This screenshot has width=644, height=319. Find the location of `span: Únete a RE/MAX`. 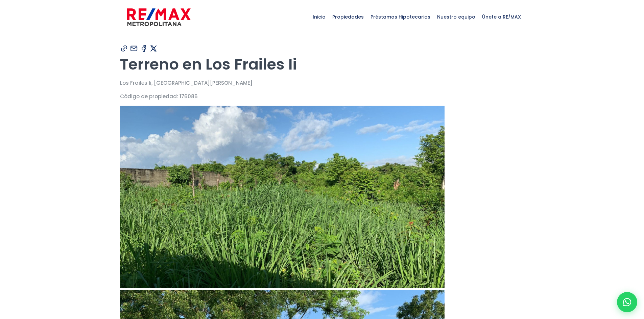

span: Únete a RE/MAX is located at coordinates (501, 17).